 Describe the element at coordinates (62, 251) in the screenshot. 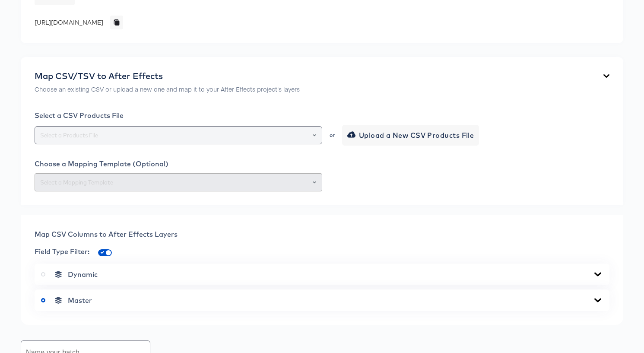

I see `span: Field Type Filter:` at that location.